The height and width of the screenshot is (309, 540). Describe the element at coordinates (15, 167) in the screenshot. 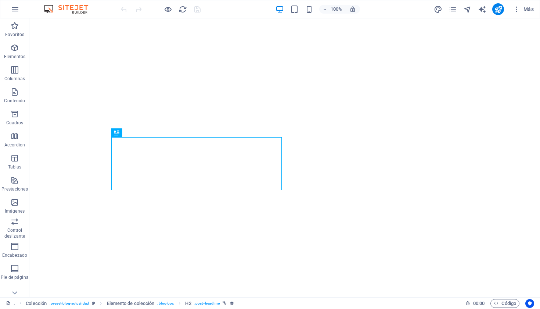

I see `p: Tablas` at that location.